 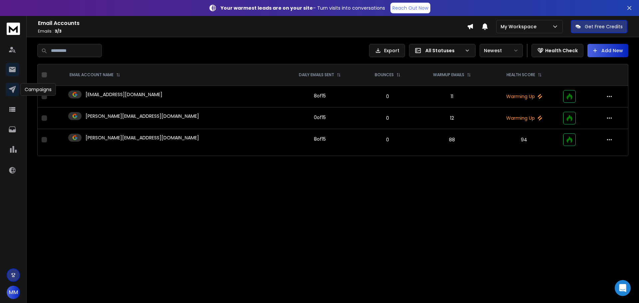 What do you see at coordinates (267, 8) in the screenshot?
I see `strong: Your warmest leads are on your site` at bounding box center [267, 8].